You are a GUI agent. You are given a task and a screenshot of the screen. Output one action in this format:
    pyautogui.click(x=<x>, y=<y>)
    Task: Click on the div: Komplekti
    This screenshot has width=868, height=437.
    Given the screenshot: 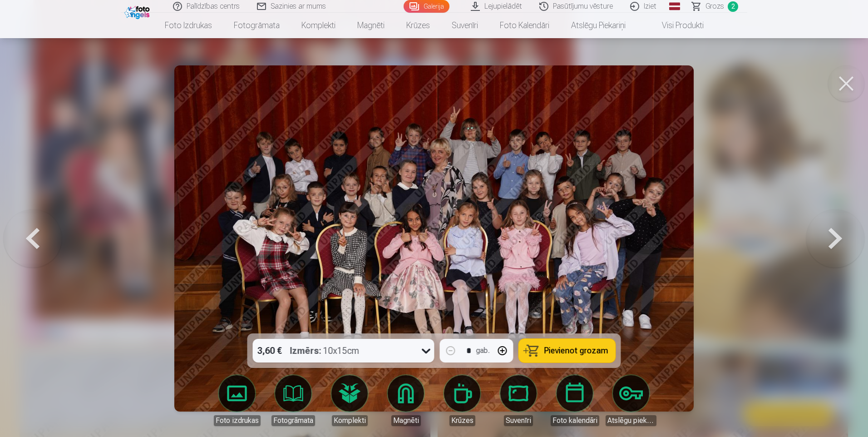 What is the action you would take?
    pyautogui.click(x=350, y=421)
    